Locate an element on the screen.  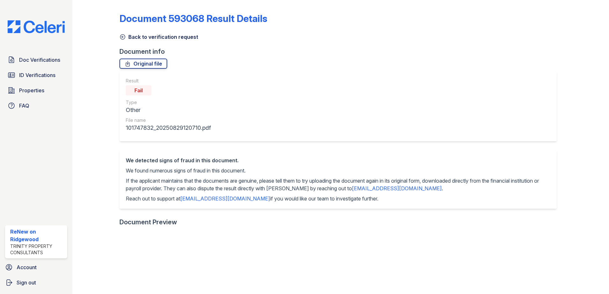
a: FAQ is located at coordinates (36, 106).